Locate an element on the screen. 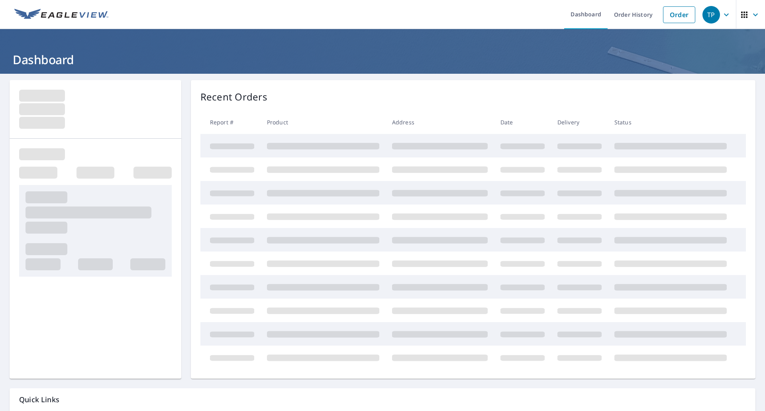 This screenshot has height=411, width=765. th: Product is located at coordinates (323, 122).